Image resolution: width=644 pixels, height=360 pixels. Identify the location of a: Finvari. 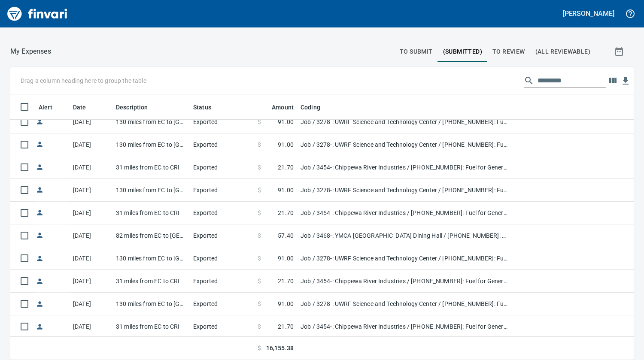
(37, 14).